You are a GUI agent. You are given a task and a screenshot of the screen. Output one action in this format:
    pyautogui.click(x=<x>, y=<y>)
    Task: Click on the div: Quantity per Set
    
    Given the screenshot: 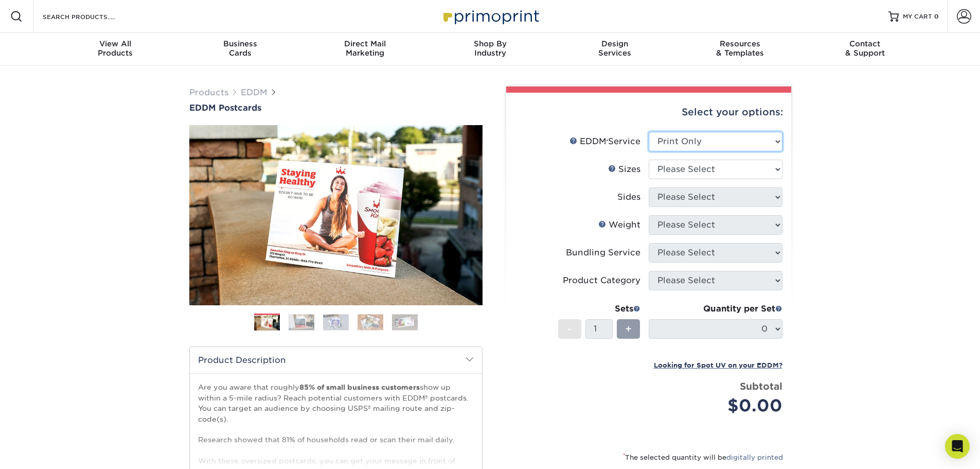 What is the action you would take?
    pyautogui.click(x=716, y=309)
    